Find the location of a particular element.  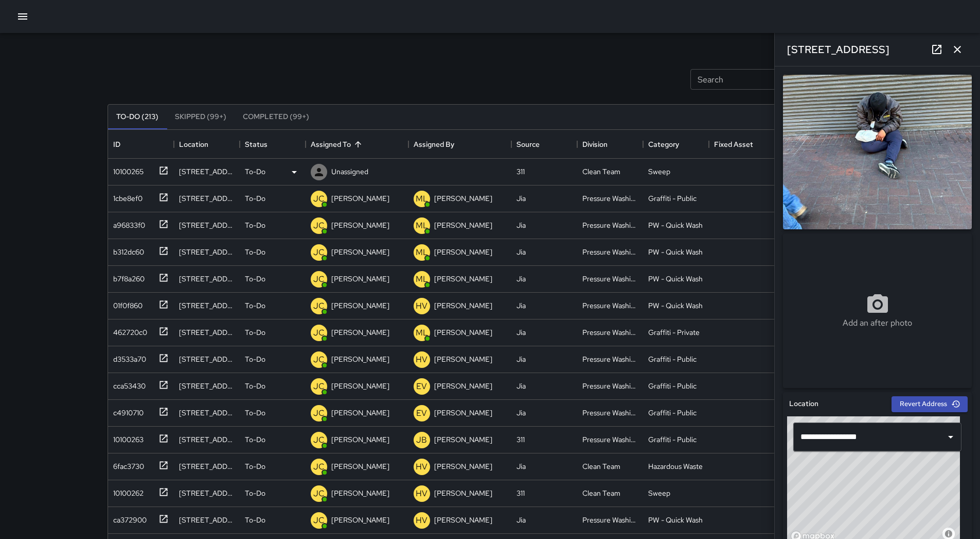

div: Location is located at coordinates (207, 144).